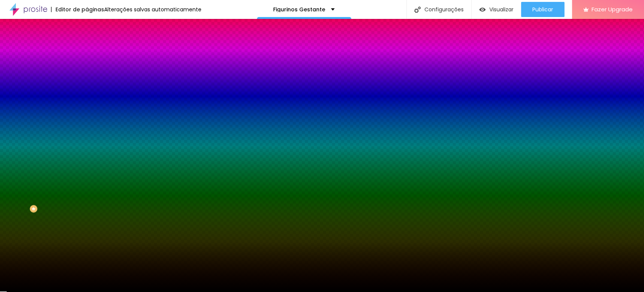  I want to click on img: Icone, so click(417, 10).